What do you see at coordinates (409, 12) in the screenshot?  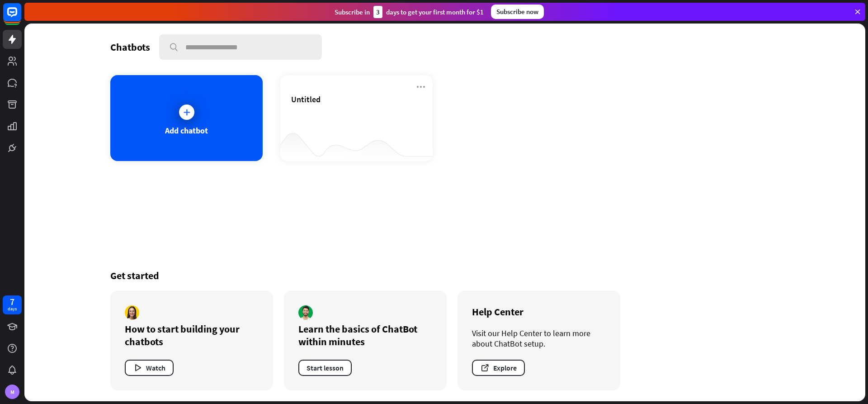 I see `div: Subscribe in days to get your first month for $1` at bounding box center [409, 12].